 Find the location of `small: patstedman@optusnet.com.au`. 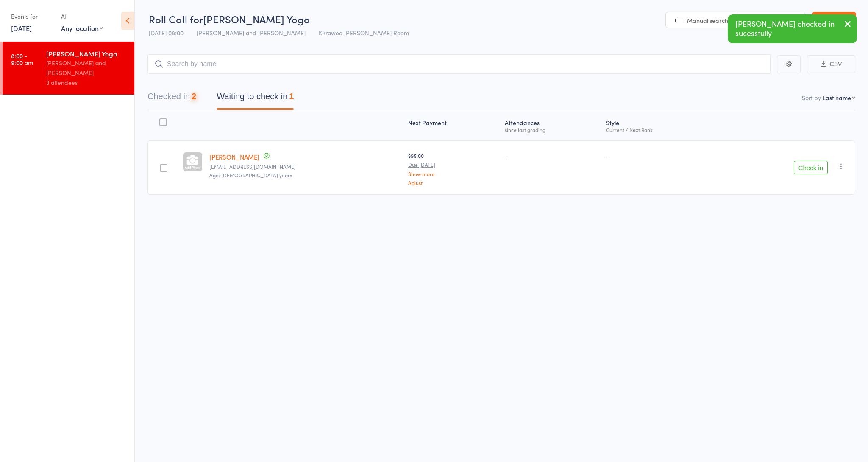

small: patstedman@optusnet.com.au is located at coordinates (305, 167).